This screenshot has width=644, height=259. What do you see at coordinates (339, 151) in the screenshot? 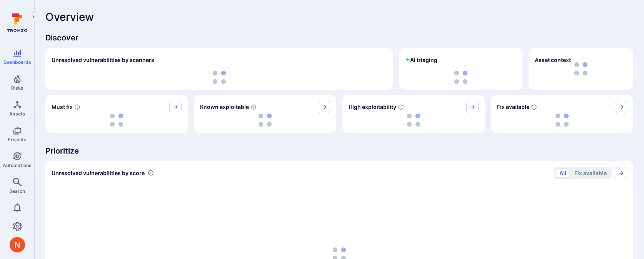
I see `span: Prioritize` at bounding box center [339, 151].